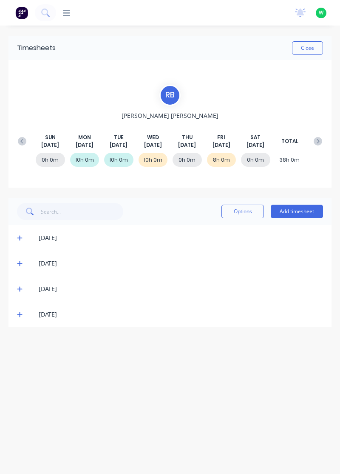 The image size is (340, 474). Describe the element at coordinates (222, 159) in the screenshot. I see `div: 8h 0m` at that location.